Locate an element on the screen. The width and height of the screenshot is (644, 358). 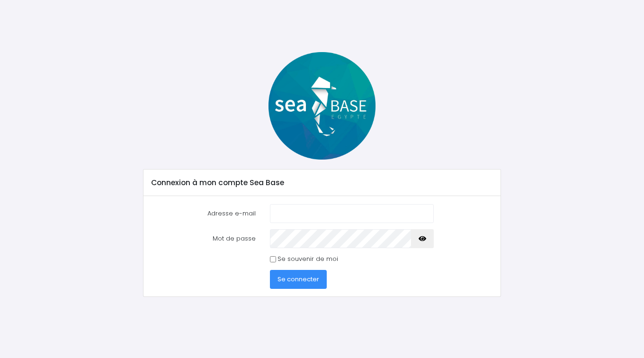
label: Se souvenir de moi is located at coordinates (308, 259).